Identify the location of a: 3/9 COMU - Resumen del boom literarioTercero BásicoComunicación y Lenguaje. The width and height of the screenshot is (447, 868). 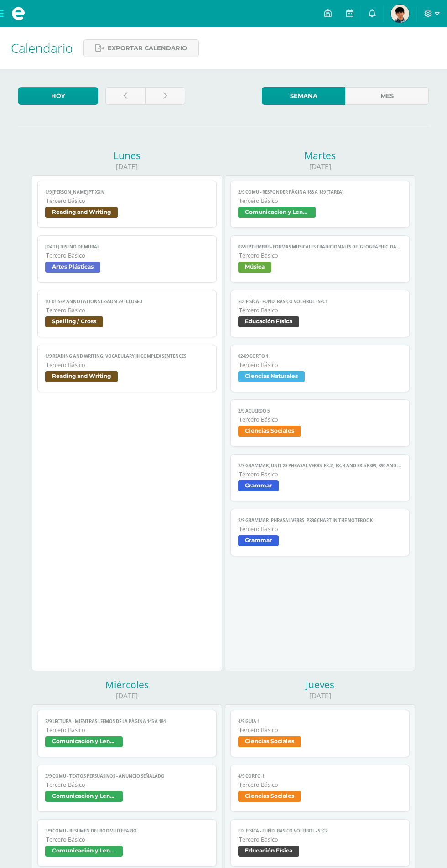
(127, 843).